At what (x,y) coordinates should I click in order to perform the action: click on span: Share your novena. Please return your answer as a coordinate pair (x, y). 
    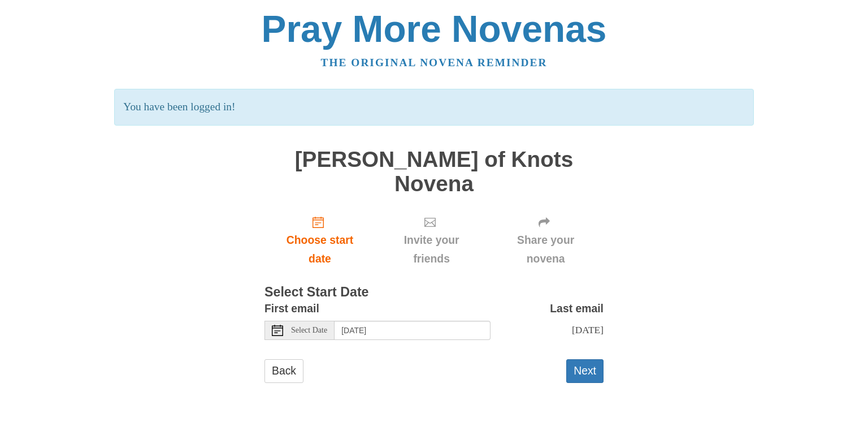
    Looking at the image, I should click on (545, 249).